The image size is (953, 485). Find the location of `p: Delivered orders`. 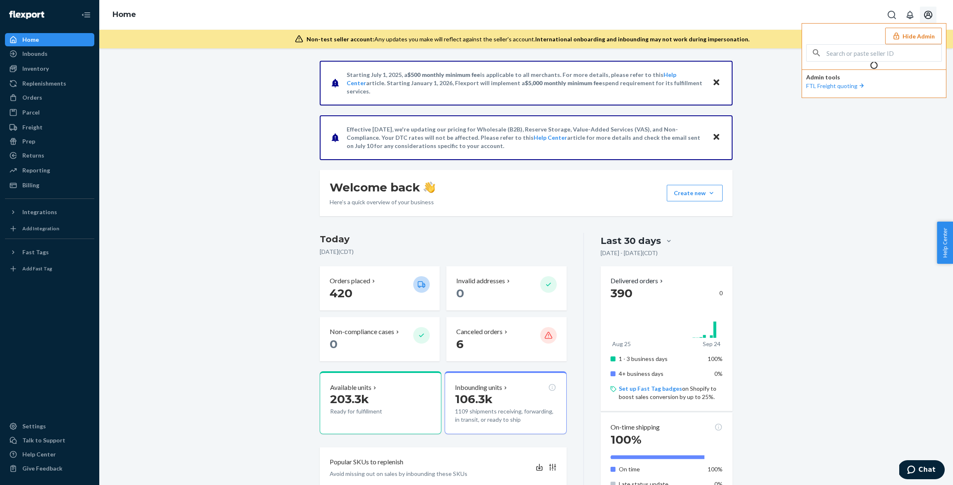

p: Delivered orders is located at coordinates (638, 281).